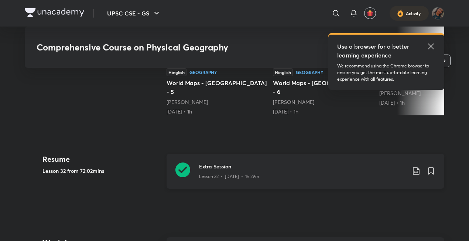  Describe the element at coordinates (302, 166) in the screenshot. I see `h3: Extra Session` at that location.